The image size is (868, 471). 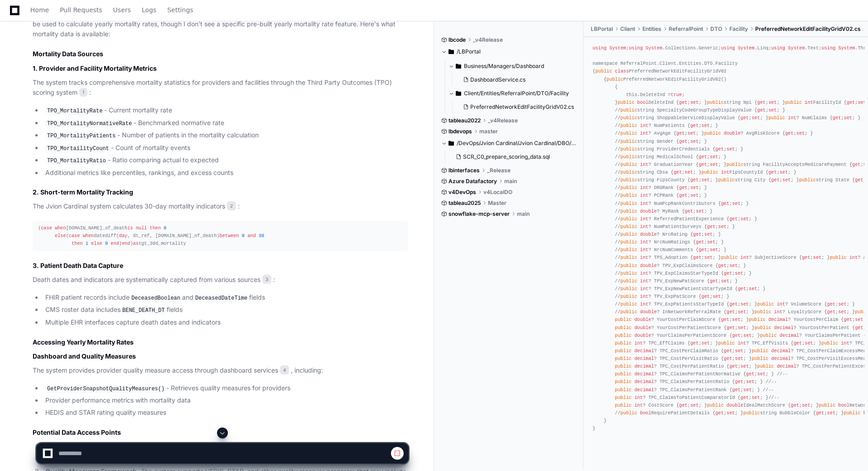 What do you see at coordinates (622, 72) in the screenshot?
I see `span: class` at bounding box center [622, 72].